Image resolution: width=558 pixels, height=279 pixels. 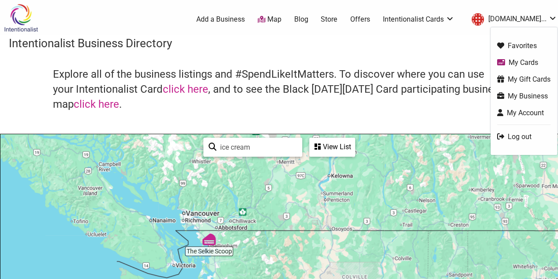 What do you see at coordinates (279, 89) in the screenshot?
I see `h4: Explore all of the business listings and #SpendLikeItMatters. To discover where you can use your ...` at bounding box center [279, 89].